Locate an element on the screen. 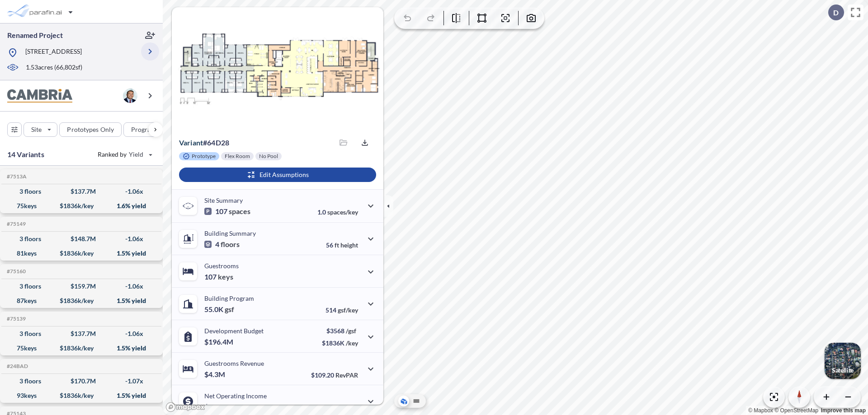  span: floors is located at coordinates (230, 244).